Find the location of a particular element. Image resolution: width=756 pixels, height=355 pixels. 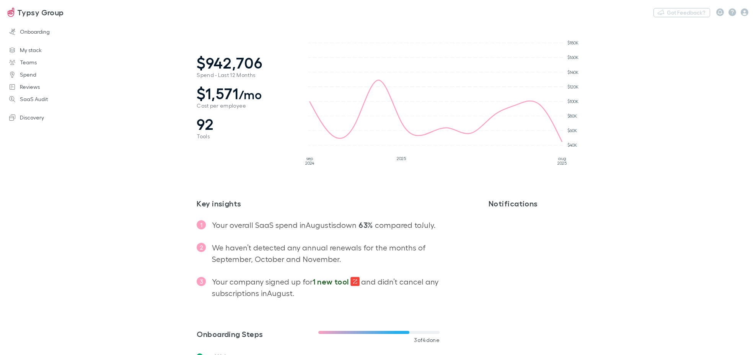

span: Tools is located at coordinates (244, 136).